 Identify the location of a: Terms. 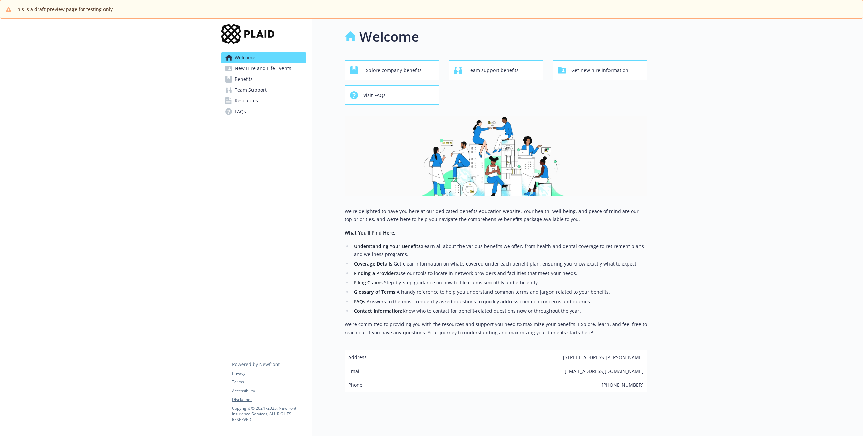
(269, 382).